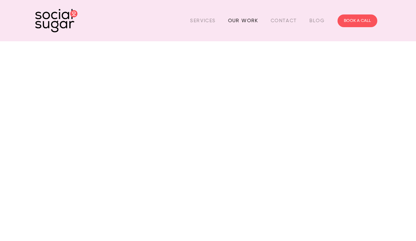 This screenshot has height=241, width=416. What do you see at coordinates (317, 20) in the screenshot?
I see `a: Blog` at bounding box center [317, 20].